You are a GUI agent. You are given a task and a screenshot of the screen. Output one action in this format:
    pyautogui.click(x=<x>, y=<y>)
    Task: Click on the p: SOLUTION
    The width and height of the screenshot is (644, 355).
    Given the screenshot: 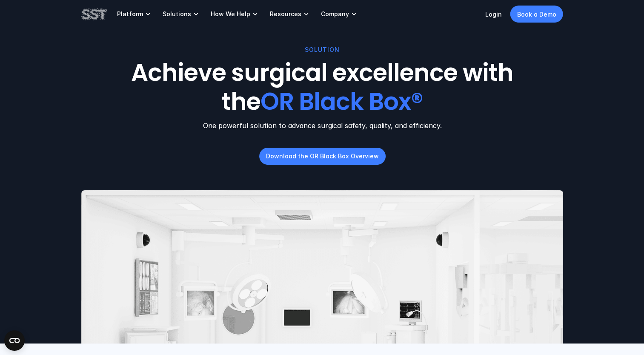 What is the action you would take?
    pyautogui.click(x=322, y=50)
    